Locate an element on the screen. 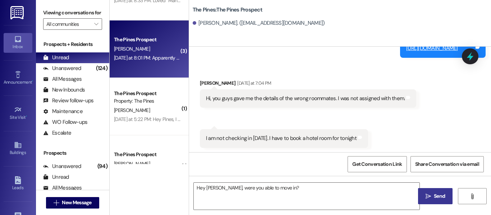  label: Viewing conversations for is located at coordinates (73, 13).